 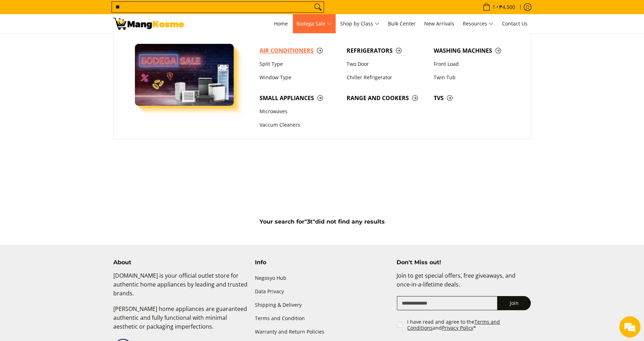 I want to click on a: New Arrivals, so click(x=439, y=24).